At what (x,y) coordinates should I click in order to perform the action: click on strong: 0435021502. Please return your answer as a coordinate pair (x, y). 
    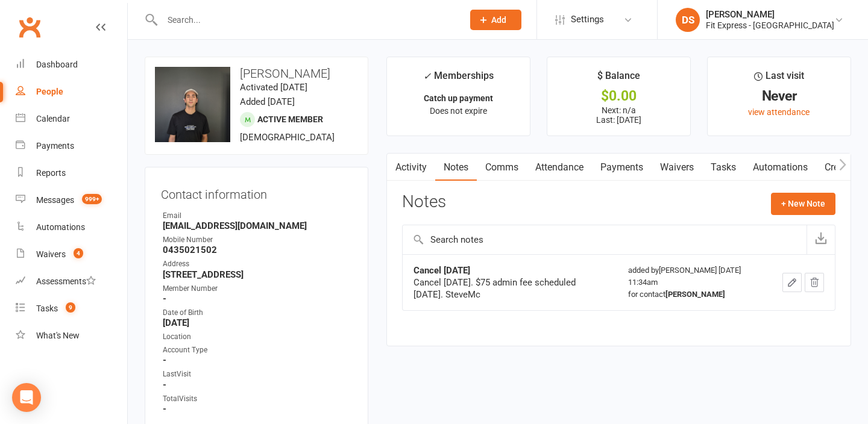
    Looking at the image, I should click on (258, 250).